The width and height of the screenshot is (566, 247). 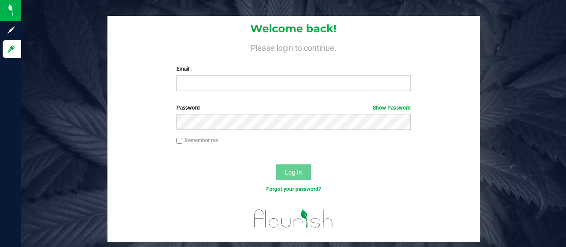 What do you see at coordinates (294, 69) in the screenshot?
I see `label: Email` at bounding box center [294, 69].